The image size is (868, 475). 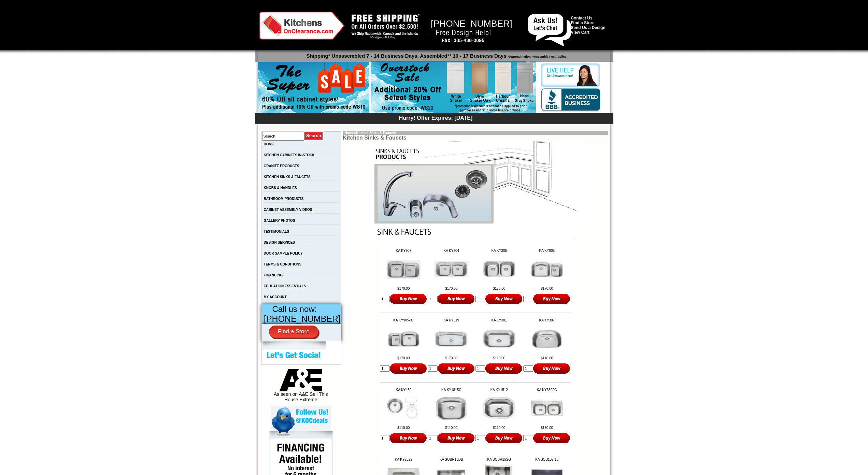 I want to click on a: Kitchen Sinks & Faucets, so click(x=376, y=133).